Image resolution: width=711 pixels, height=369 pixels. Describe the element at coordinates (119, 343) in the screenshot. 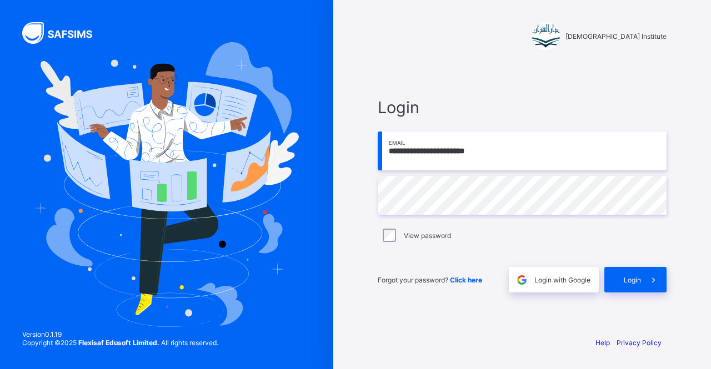

I see `strong: Flexisaf Edusoft Limited.` at that location.